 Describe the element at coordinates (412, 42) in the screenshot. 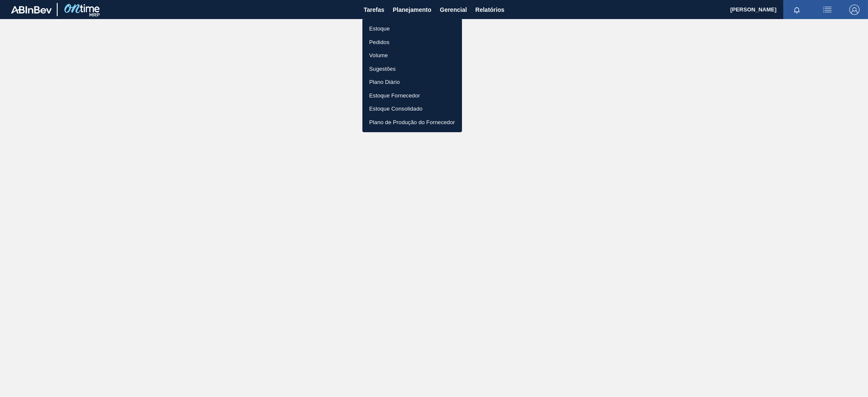

I see `li: Pedidos` at that location.